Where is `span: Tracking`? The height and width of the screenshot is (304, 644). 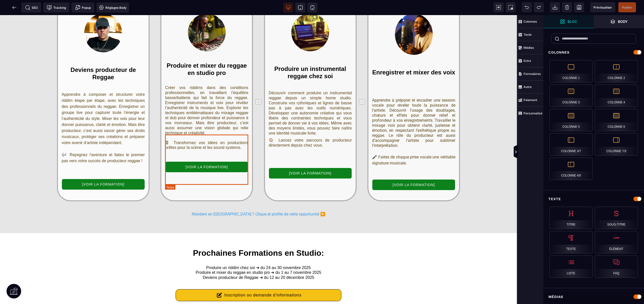
span: Tracking is located at coordinates (57, 8).